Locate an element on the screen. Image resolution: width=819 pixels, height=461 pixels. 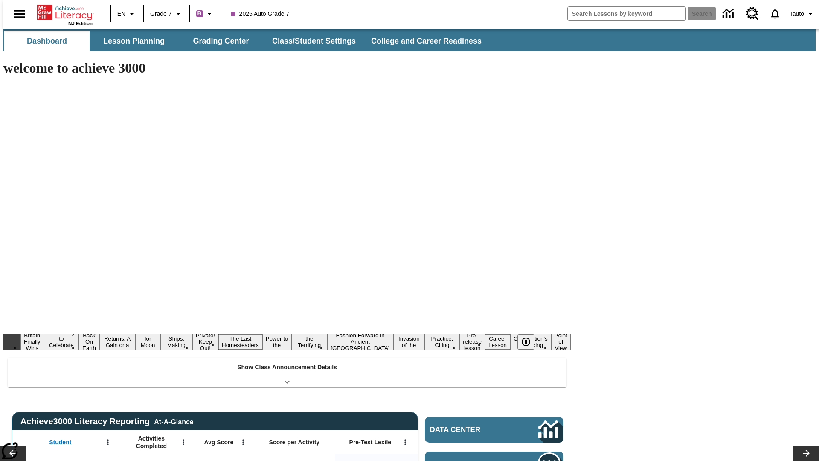
button: Pause is located at coordinates (526, 342).